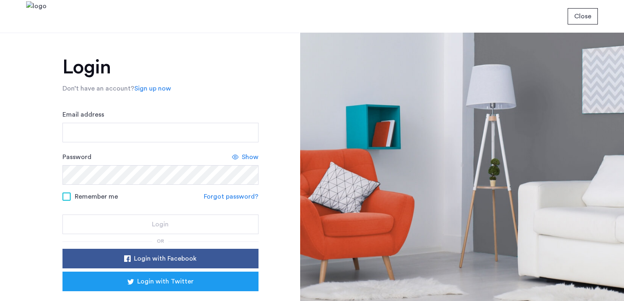  I want to click on a: Forgot password?, so click(231, 197).